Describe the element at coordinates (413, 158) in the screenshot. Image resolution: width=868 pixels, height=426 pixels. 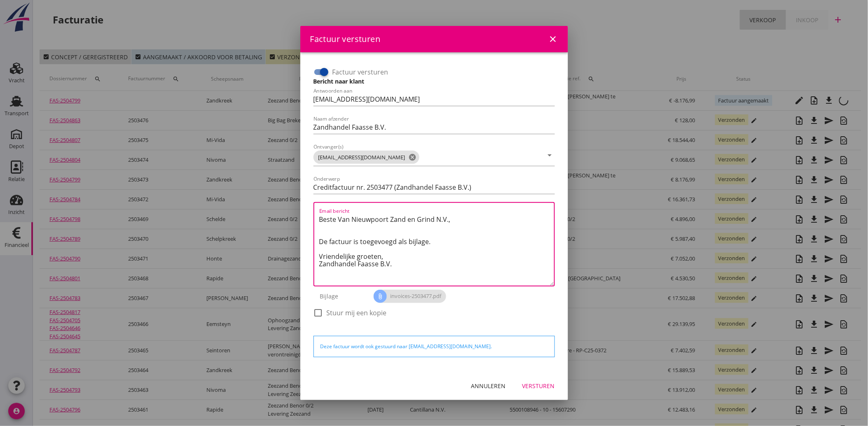
I see `i: cancel` at that location.